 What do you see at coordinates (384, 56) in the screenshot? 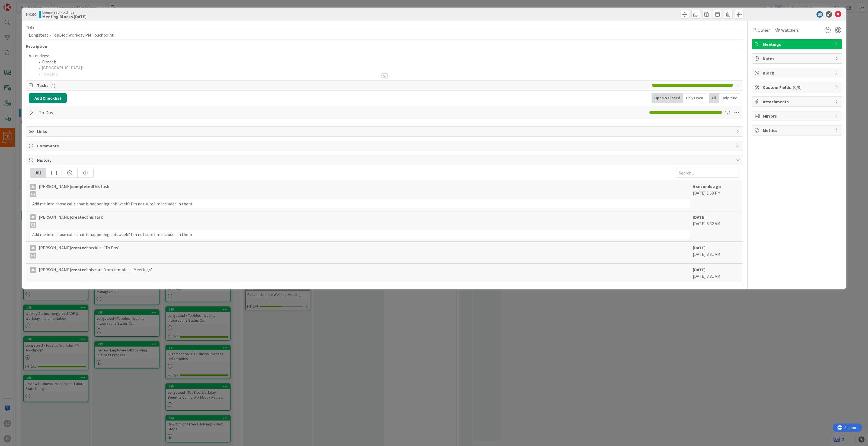
I see `p: Attendees:` at bounding box center [384, 56].